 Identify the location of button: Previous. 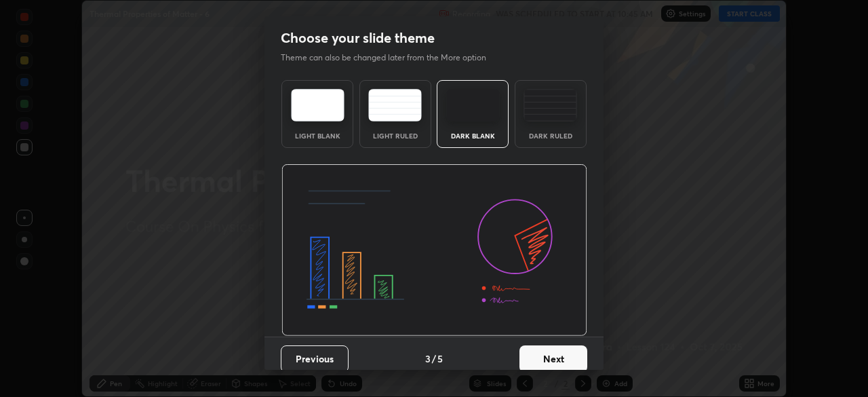
(314, 359).